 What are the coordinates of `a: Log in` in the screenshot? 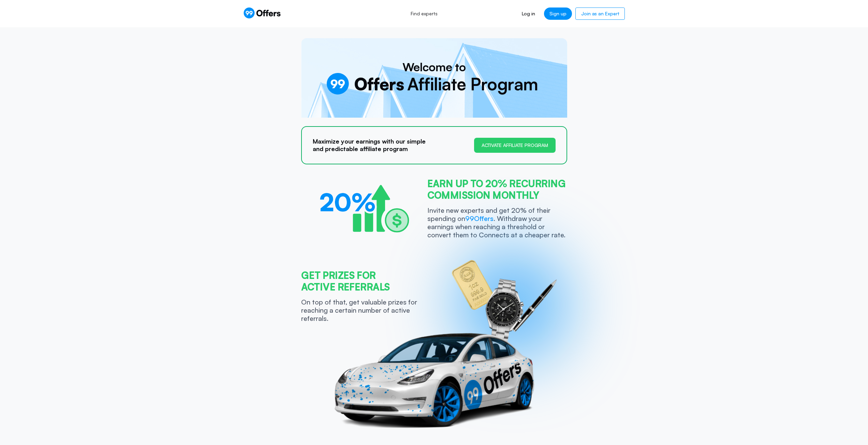 It's located at (528, 13).